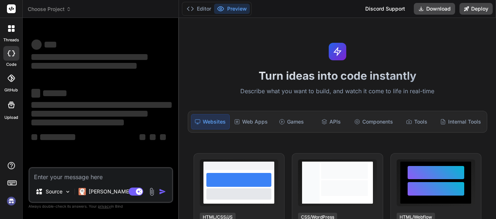 The height and width of the screenshot is (219, 496). I want to click on label: Upload, so click(11, 117).